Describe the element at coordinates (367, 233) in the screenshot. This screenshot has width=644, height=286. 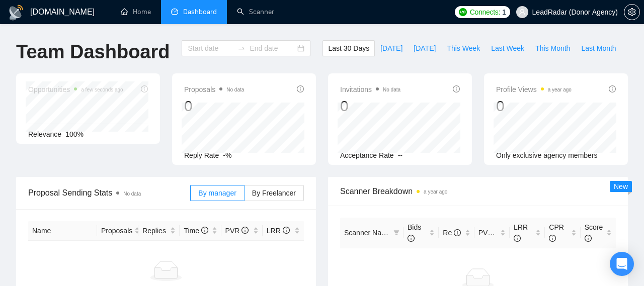
I see `span: Scanner Name` at that location.